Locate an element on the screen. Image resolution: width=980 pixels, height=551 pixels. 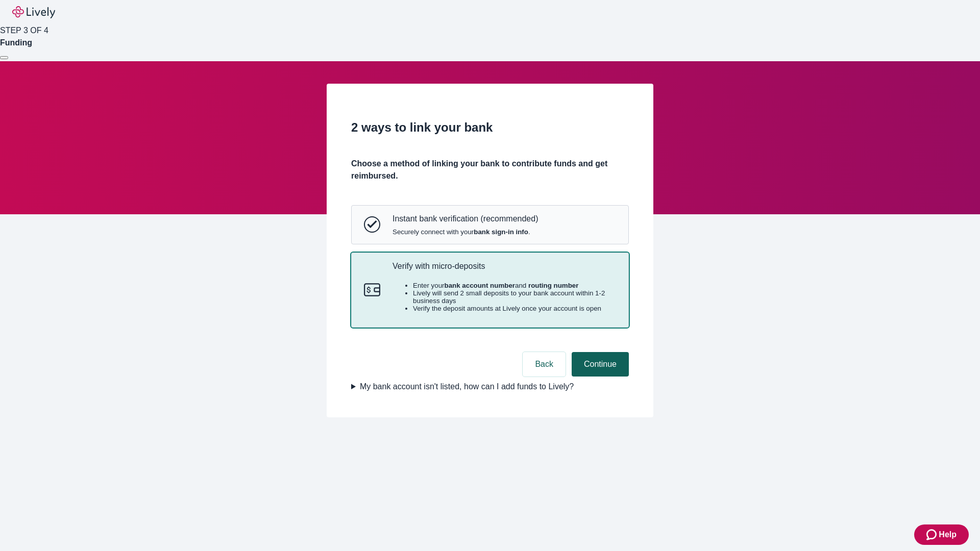
p: Verify with micro-deposits is located at coordinates (505, 266).